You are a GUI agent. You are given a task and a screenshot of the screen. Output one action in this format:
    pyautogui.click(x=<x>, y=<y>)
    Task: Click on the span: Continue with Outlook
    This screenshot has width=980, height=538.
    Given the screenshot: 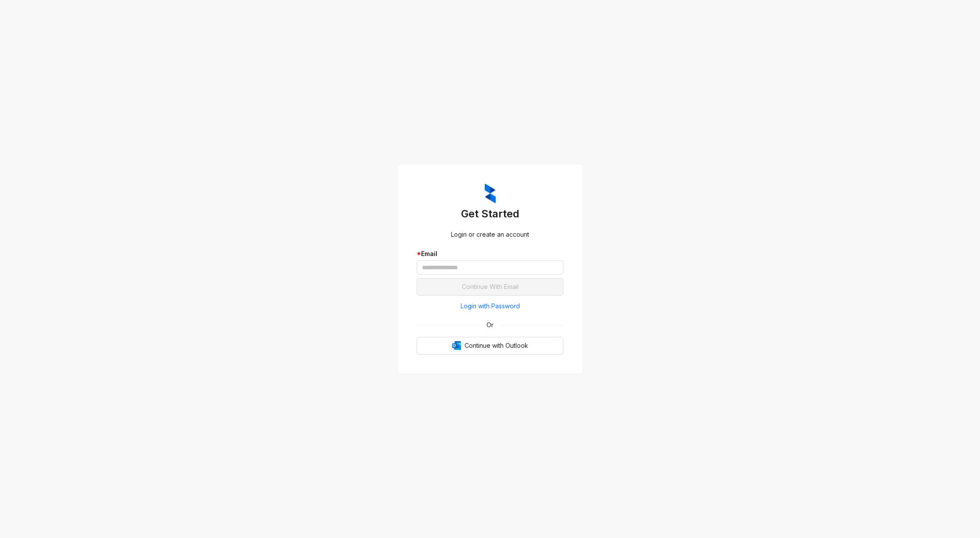 What is the action you would take?
    pyautogui.click(x=496, y=346)
    